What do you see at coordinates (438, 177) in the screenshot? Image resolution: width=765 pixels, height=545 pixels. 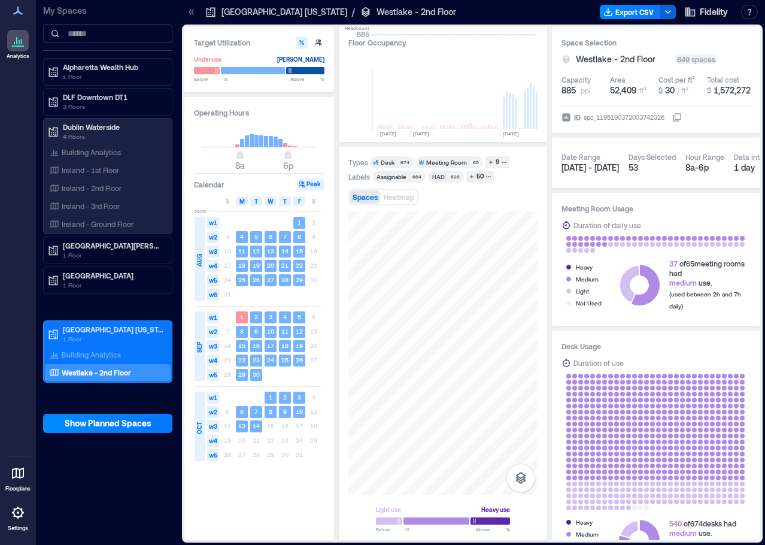 I see `div: HAD` at bounding box center [438, 177].